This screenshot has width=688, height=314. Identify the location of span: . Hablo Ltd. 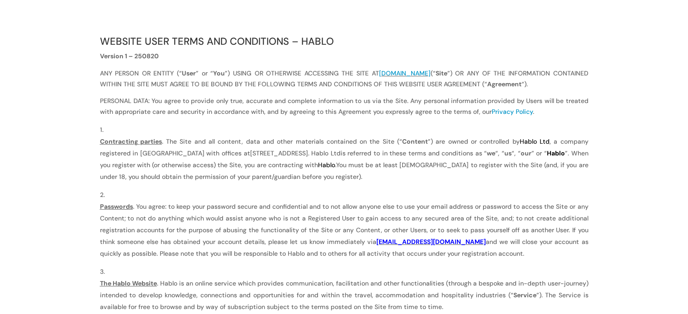
(324, 153).